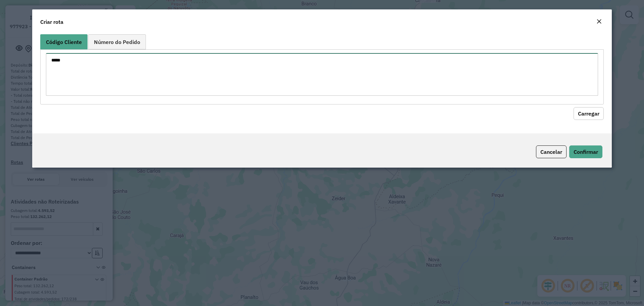 This screenshot has width=644, height=306. What do you see at coordinates (64, 42) in the screenshot?
I see `span: Código Cliente` at bounding box center [64, 42].